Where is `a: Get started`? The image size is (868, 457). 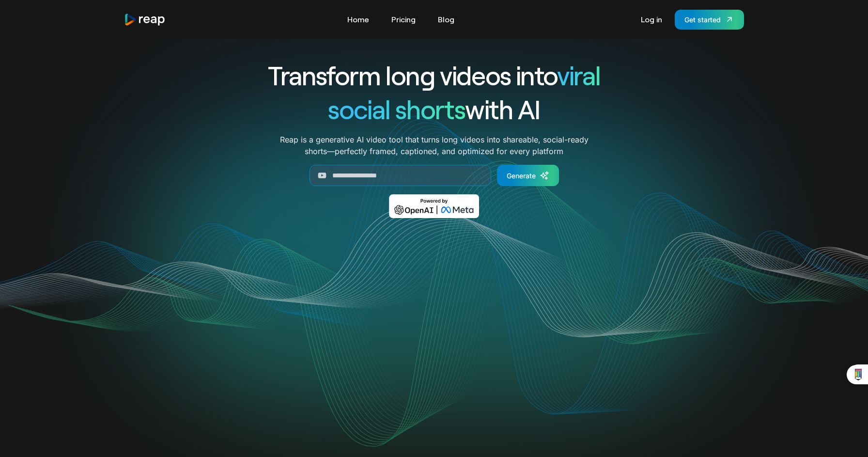
a: Get started is located at coordinates (709, 19).